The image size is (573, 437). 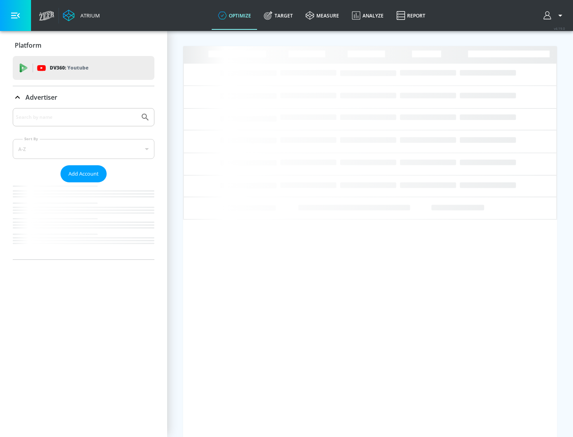 What do you see at coordinates (84, 174) in the screenshot?
I see `button: Add Account` at bounding box center [84, 174].